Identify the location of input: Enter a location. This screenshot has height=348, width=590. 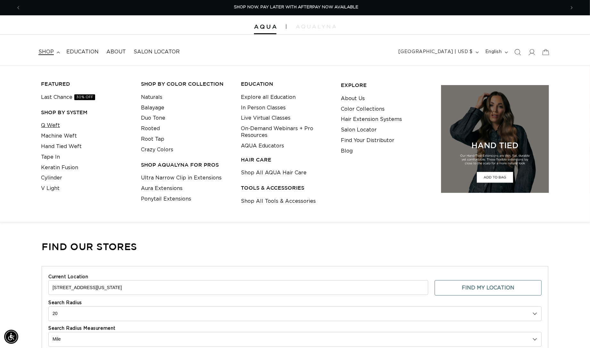
(238, 288).